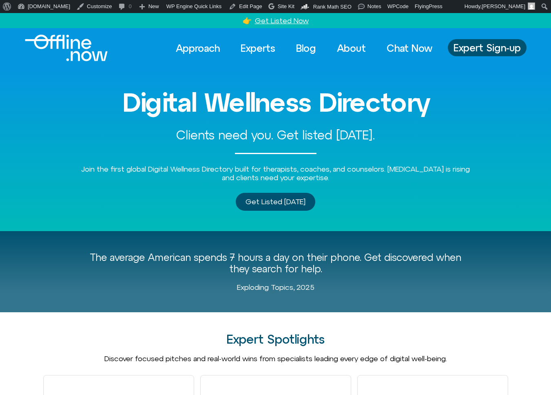 This screenshot has width=551, height=395. I want to click on a: Experts, so click(258, 48).